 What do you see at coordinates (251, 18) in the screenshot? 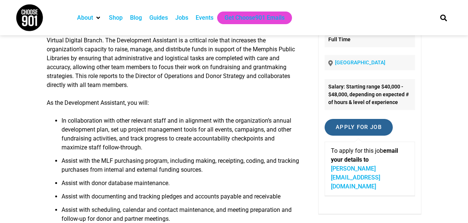
I see `nav: Main nav` at bounding box center [251, 18].